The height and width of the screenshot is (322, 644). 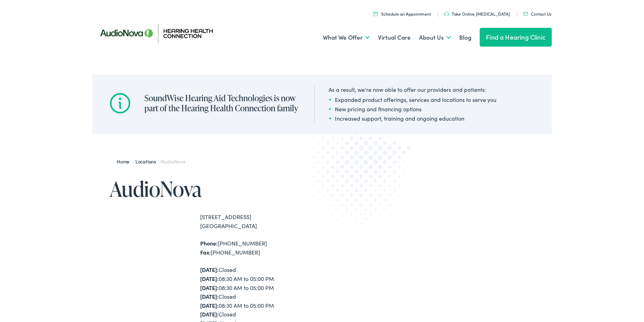 What do you see at coordinates (413, 118) in the screenshot?
I see `li: Increased support, training and ongoing education` at bounding box center [413, 118].